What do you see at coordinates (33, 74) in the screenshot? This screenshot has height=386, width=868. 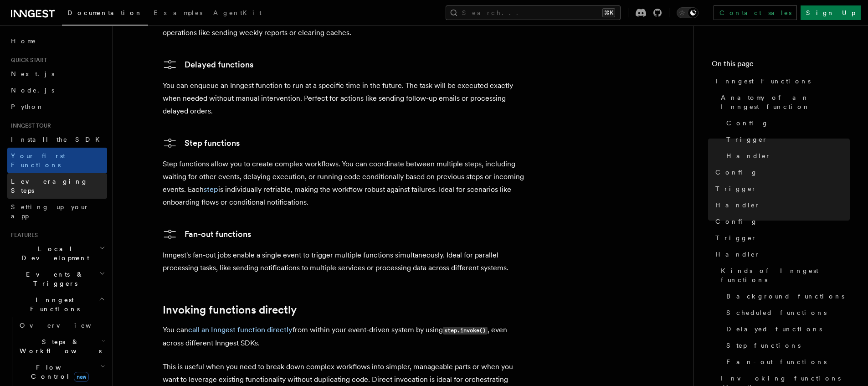 I see `span: Next.js` at bounding box center [33, 74].